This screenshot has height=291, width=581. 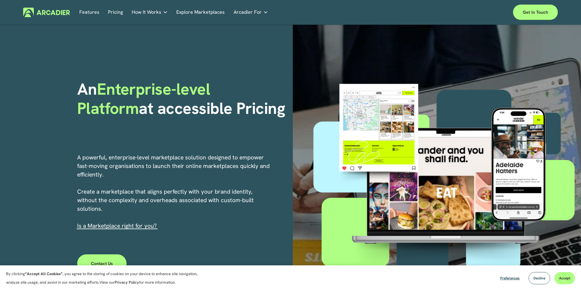 What do you see at coordinates (510, 278) in the screenshot?
I see `span: Preferences` at bounding box center [510, 278].